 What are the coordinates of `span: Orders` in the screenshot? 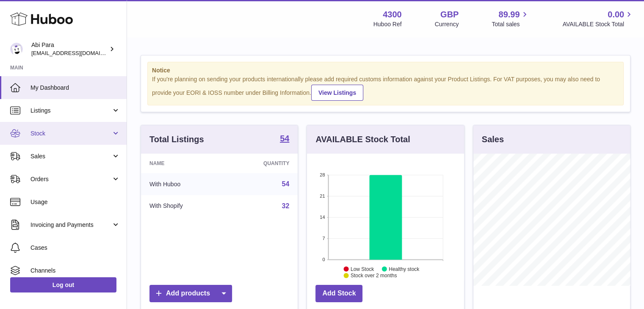 It's located at (71, 179).